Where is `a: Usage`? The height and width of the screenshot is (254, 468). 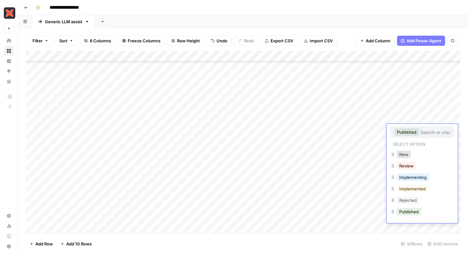
a: Usage is located at coordinates (9, 226).